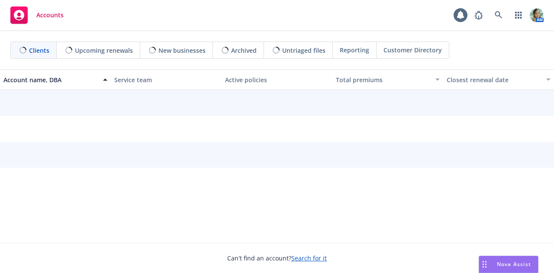 Image resolution: width=554 pixels, height=273 pixels. I want to click on button: Active policies, so click(277, 80).